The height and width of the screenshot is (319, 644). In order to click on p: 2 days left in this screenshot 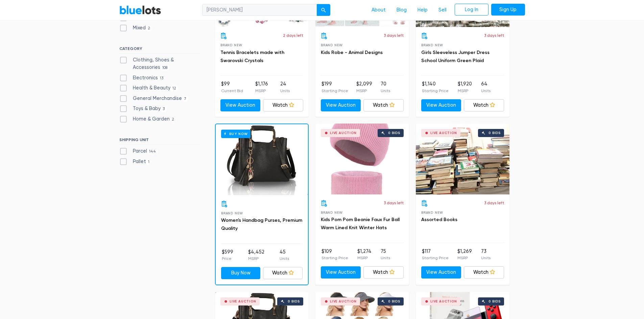, I will do `click(293, 36)`.